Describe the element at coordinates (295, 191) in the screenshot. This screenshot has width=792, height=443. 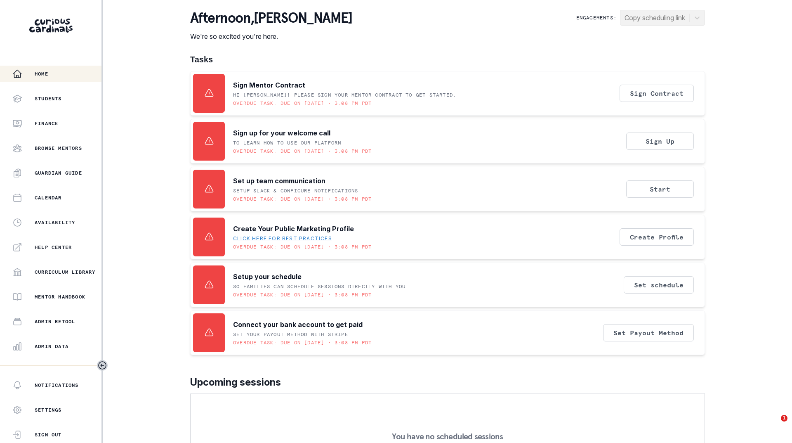
I see `p: Setup Slack & Configure Notifications` at that location.